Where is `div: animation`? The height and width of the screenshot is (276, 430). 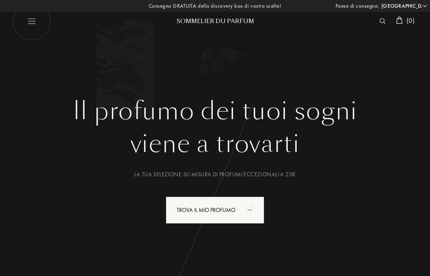 div: animation is located at coordinates (253, 210).